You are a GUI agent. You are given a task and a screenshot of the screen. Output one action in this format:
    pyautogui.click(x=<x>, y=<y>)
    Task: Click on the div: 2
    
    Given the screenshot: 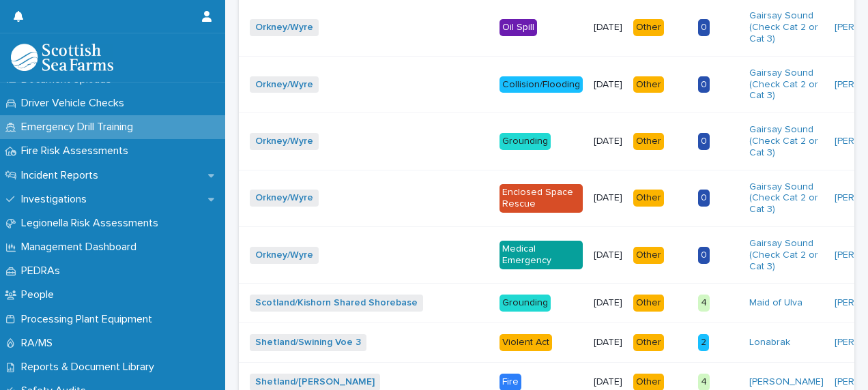 What is the action you would take?
    pyautogui.click(x=704, y=342)
    